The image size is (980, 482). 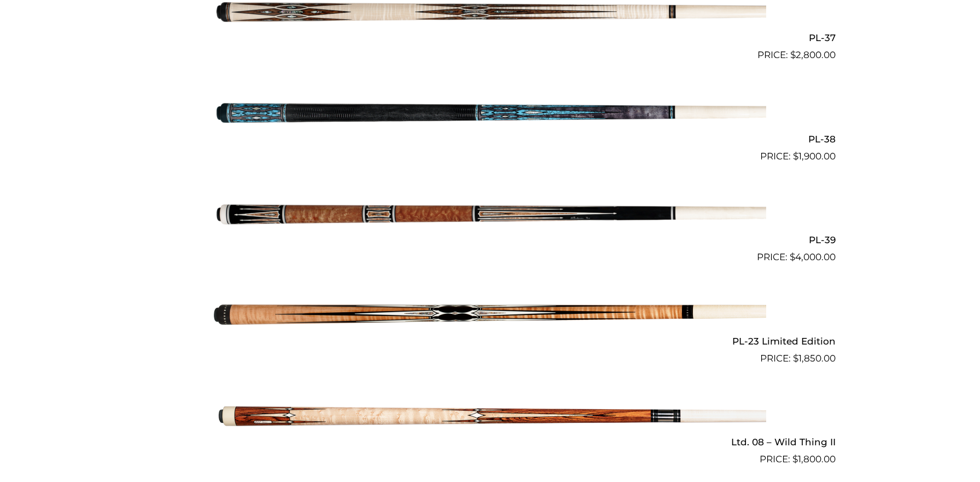 What do you see at coordinates (490, 340) in the screenshot?
I see `h2: PL-23 Limited Edition` at bounding box center [490, 340].